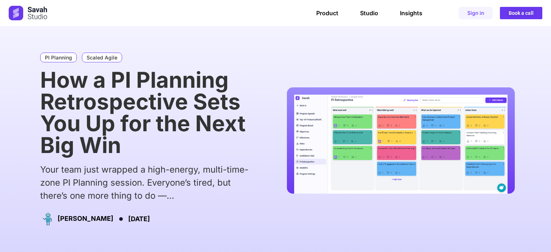 The image size is (551, 252). Describe the element at coordinates (475, 13) in the screenshot. I see `a: Sign in` at that location.